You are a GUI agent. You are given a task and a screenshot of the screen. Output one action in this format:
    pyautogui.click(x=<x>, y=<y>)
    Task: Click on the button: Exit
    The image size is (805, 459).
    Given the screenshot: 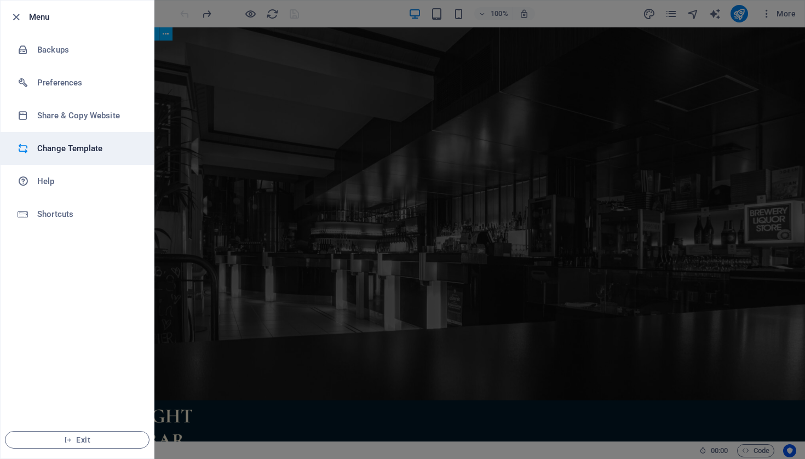 What is the action you would take?
    pyautogui.click(x=77, y=440)
    